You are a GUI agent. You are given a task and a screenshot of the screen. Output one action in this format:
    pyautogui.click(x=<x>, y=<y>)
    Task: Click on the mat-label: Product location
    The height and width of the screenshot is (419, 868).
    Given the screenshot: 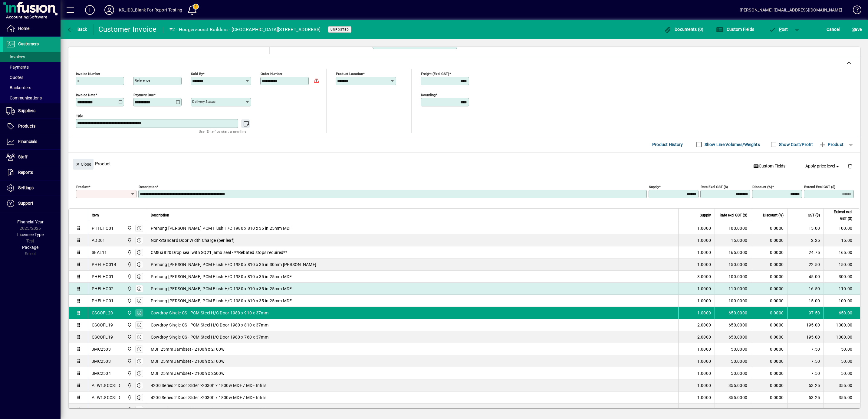 What is the action you would take?
    pyautogui.click(x=349, y=74)
    